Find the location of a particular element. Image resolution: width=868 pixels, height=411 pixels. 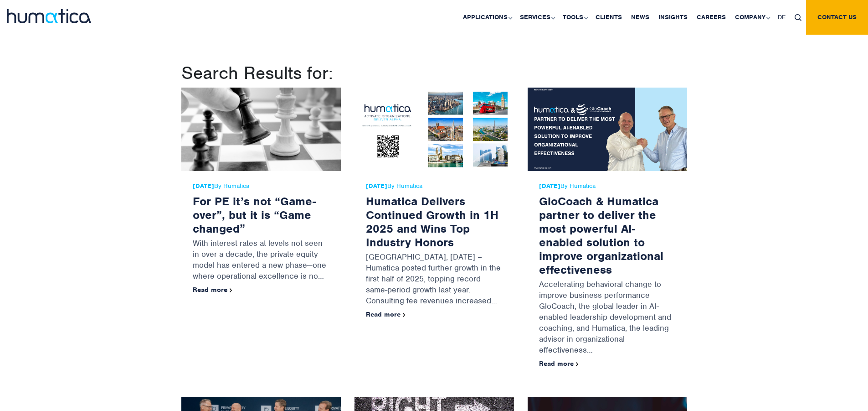

p: With interest rates at levels not seen in over a decade, the private equity model has entered a n... is located at coordinates (261, 261).